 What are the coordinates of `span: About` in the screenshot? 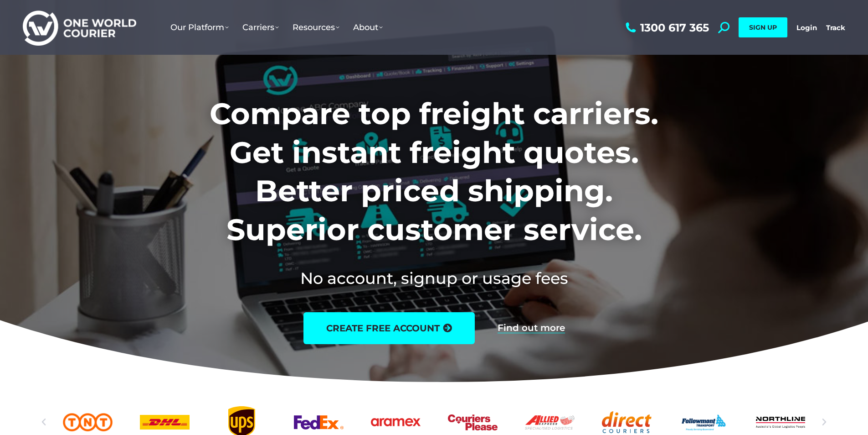 It's located at (368, 27).